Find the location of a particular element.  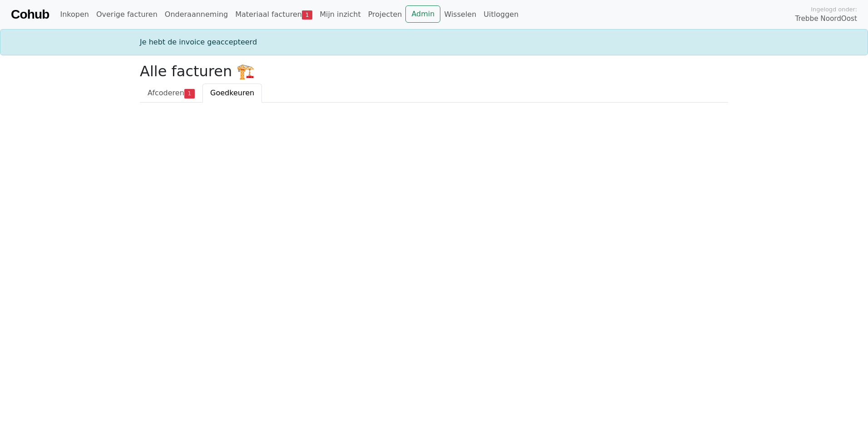

span: Afcoderen is located at coordinates (165, 93).